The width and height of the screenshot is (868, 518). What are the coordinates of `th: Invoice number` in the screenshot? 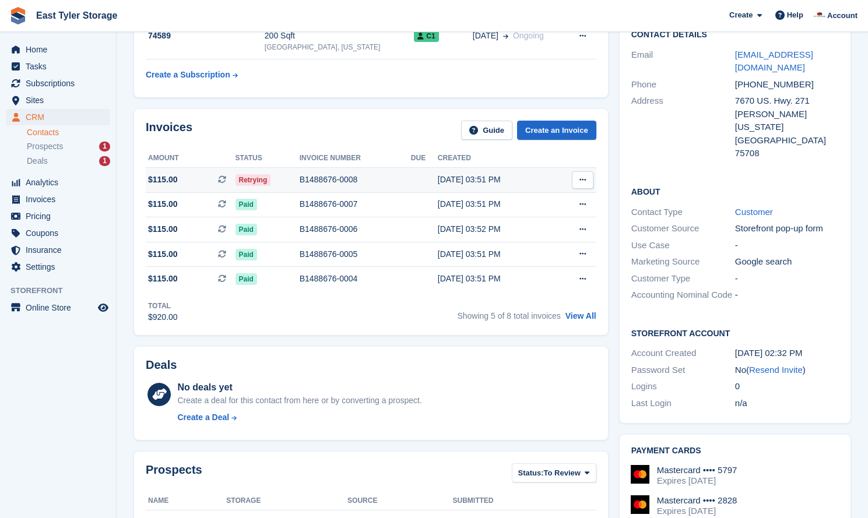 It's located at (355, 158).